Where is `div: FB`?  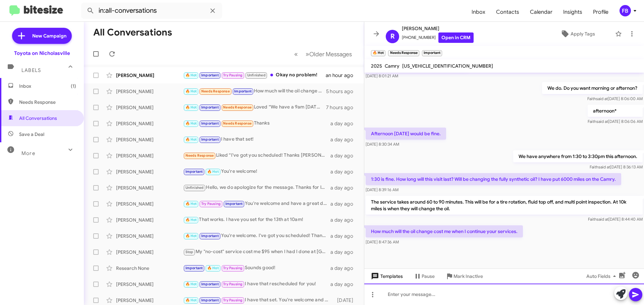 div: FB is located at coordinates (625, 11).